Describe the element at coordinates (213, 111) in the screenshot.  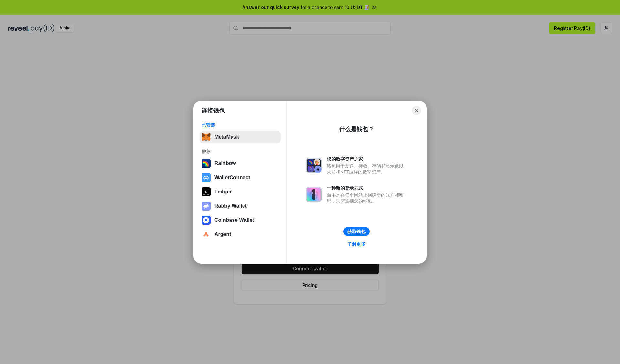
I see `h1: 连接钱包` at that location.